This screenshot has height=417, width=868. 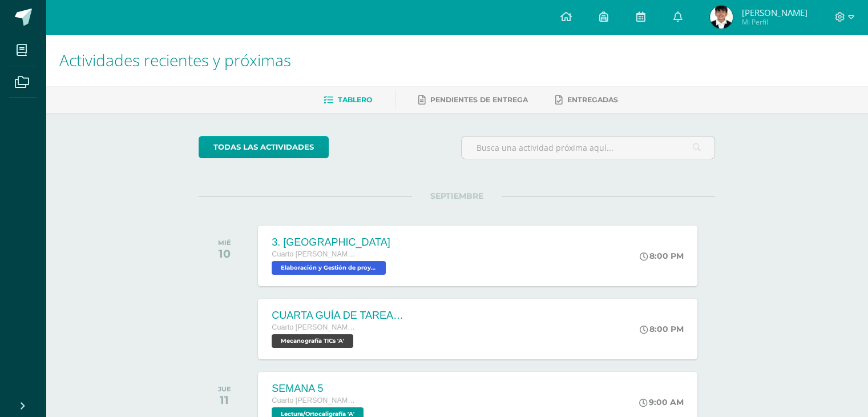 I want to click on div: 10, so click(x=224, y=253).